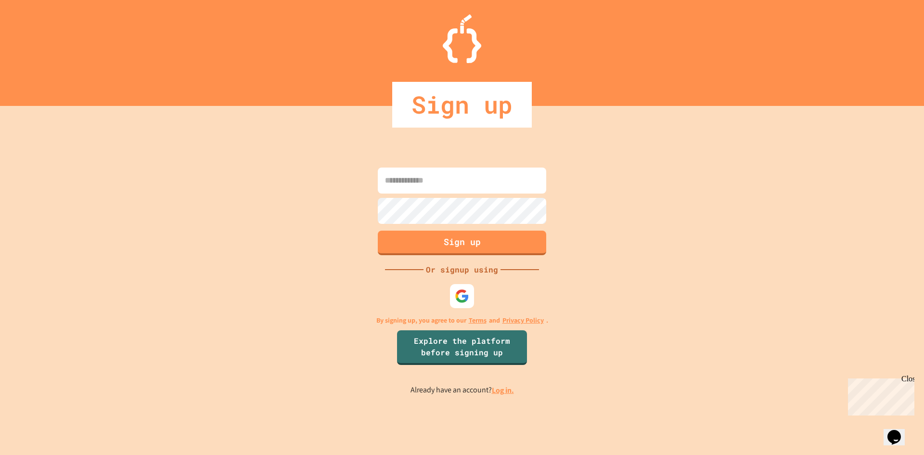 The width and height of the screenshot is (924, 455). Describe the element at coordinates (462, 320) in the screenshot. I see `p: By signing up, you agree to our and .` at that location.